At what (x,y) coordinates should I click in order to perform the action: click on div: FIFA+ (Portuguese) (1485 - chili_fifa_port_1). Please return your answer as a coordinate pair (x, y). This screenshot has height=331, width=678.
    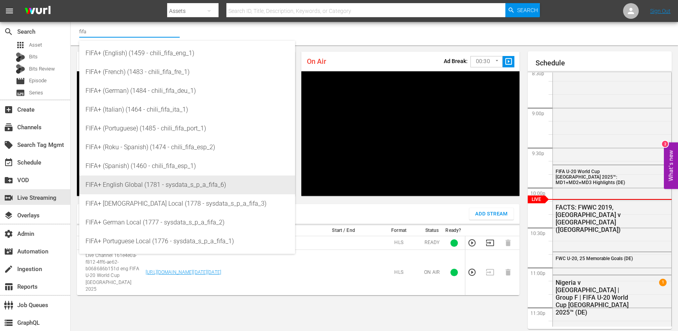
    Looking at the image, I should click on (187, 129).